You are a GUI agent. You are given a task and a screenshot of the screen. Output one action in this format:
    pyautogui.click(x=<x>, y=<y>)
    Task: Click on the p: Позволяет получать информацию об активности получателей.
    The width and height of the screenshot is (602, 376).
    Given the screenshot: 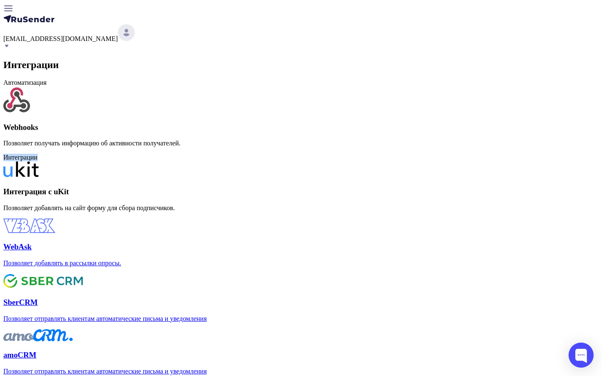 What is the action you would take?
    pyautogui.click(x=301, y=143)
    